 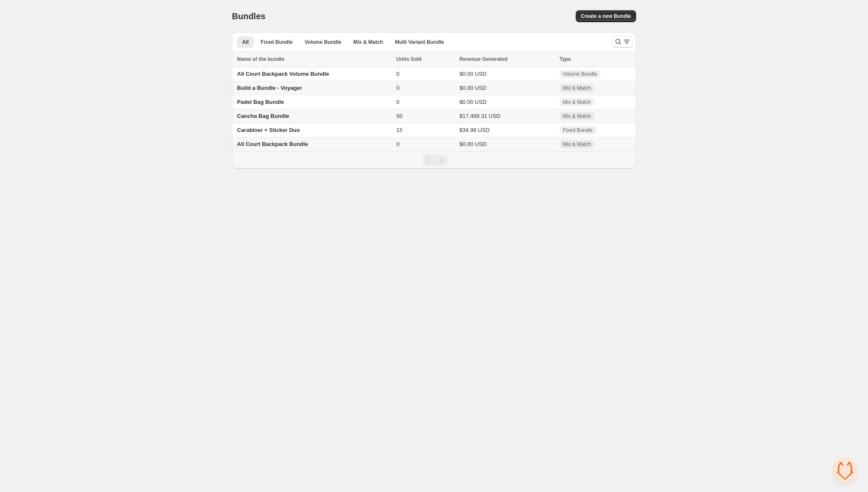 What do you see at coordinates (595, 59) in the screenshot?
I see `div: Type` at bounding box center [595, 59].